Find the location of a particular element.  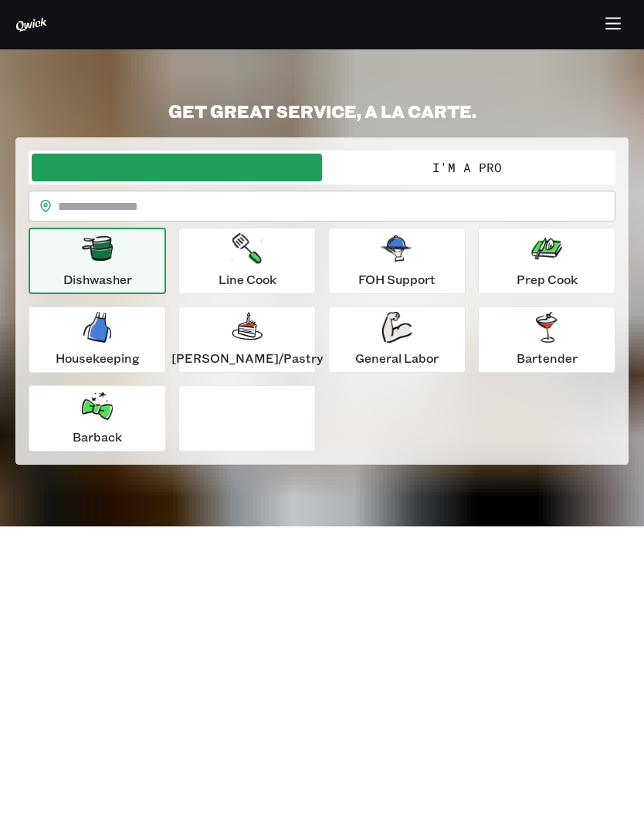

button: General Labor is located at coordinates (397, 339).